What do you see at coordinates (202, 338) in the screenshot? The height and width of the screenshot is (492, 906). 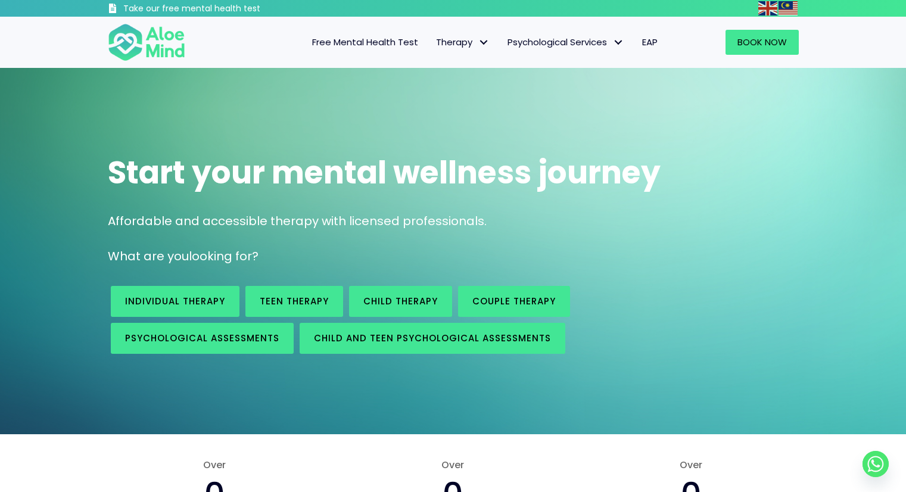 I see `a: Psychological assessments` at bounding box center [202, 338].